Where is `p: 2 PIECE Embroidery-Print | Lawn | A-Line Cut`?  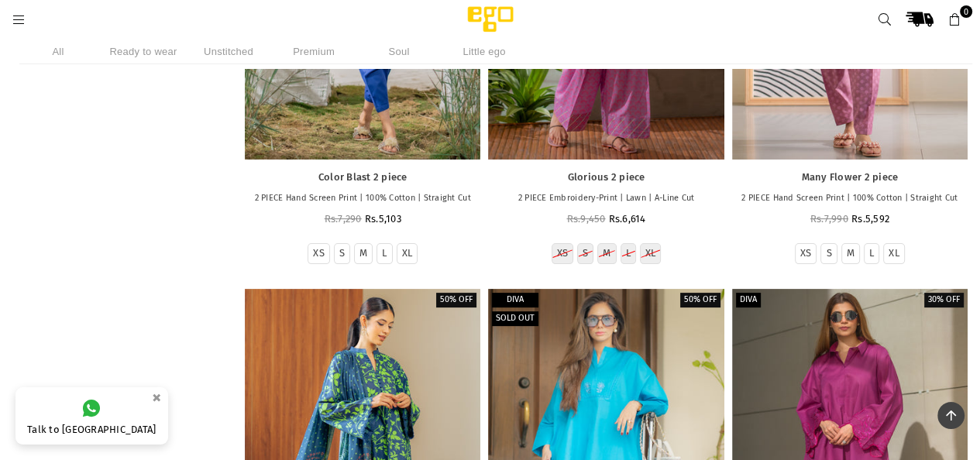
p: 2 PIECE Embroidery-Print | Lawn | A-Line Cut is located at coordinates (606, 198).